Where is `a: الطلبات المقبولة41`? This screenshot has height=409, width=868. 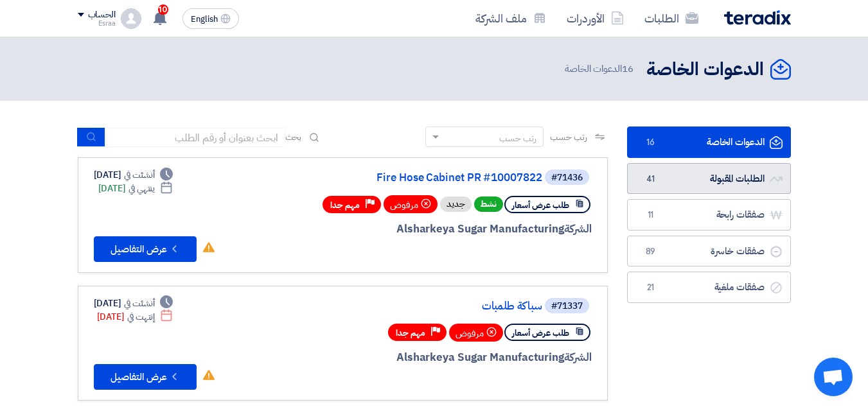 a: الطلبات المقبولة41 is located at coordinates (709, 178).